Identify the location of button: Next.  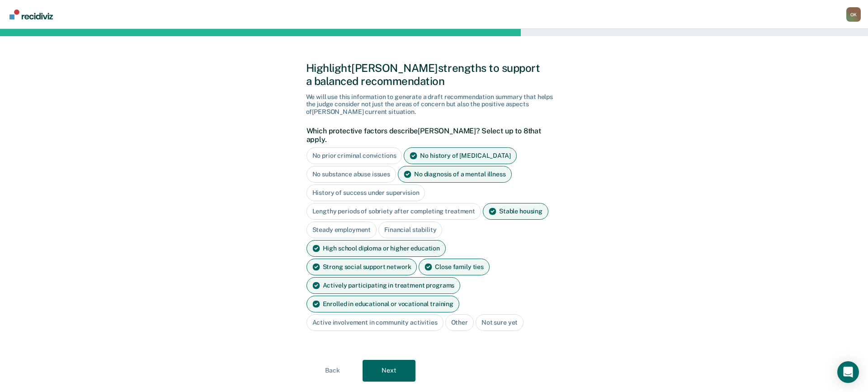
(389, 370).